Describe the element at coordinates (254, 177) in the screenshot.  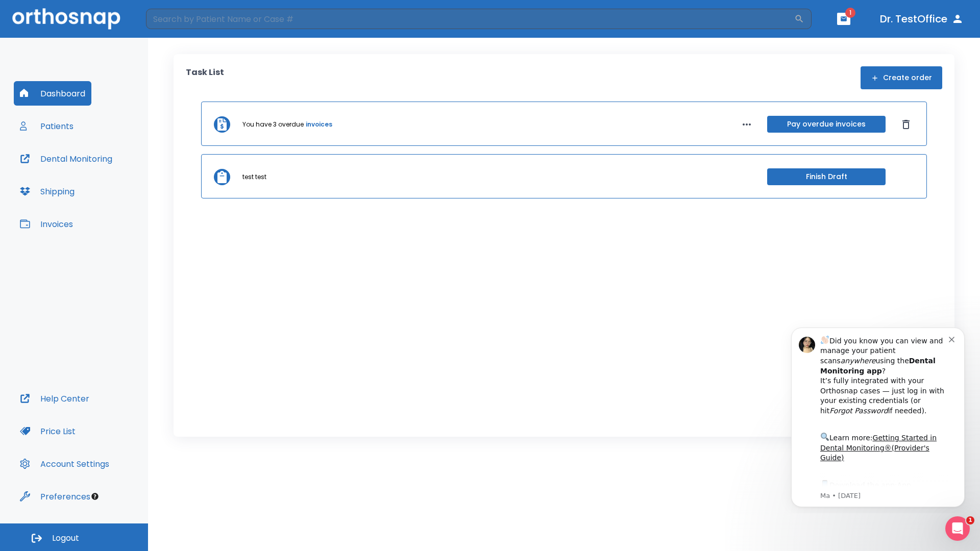
I see `p: test test` at that location.